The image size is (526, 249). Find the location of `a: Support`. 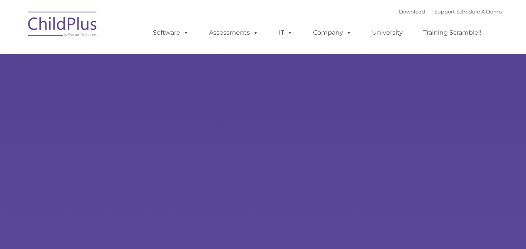

a: Support is located at coordinates (445, 12).